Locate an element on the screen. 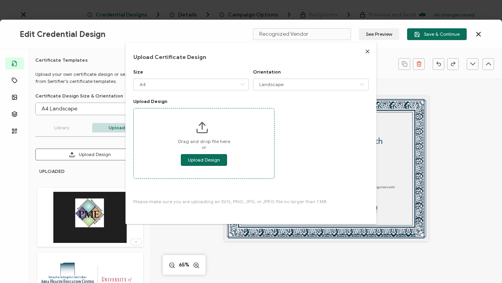 This screenshot has height=283, width=502. span: Size is located at coordinates (138, 71).